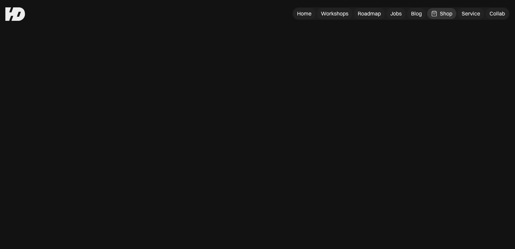 This screenshot has height=249, width=515. I want to click on div: Collab, so click(498, 13).